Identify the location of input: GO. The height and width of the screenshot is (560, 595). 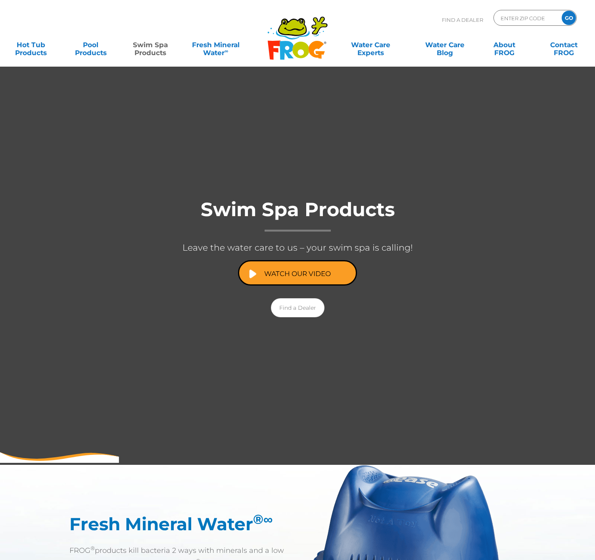
(569, 18).